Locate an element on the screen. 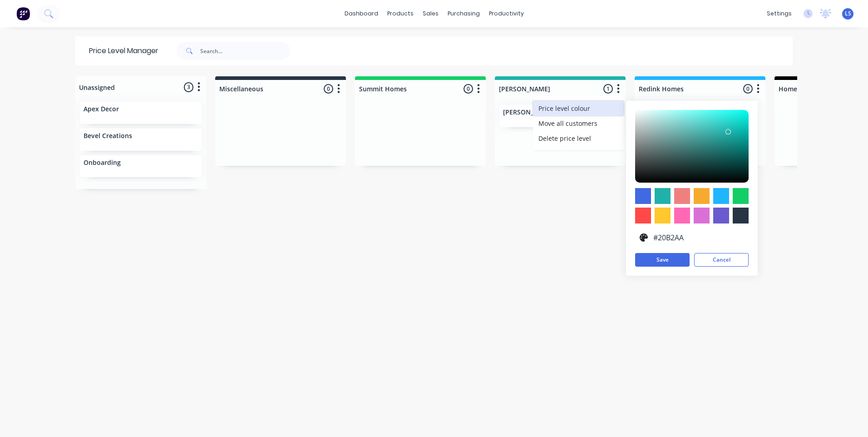  div: purchasing is located at coordinates (463, 13).